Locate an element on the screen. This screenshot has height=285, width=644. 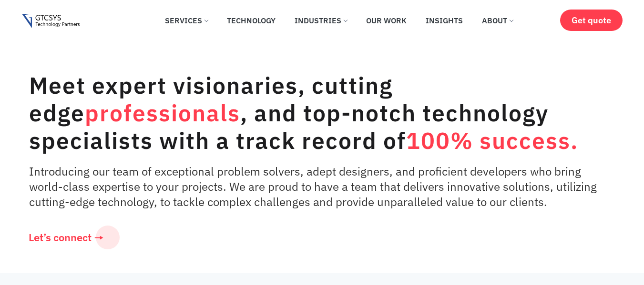
a: Industries is located at coordinates (321, 20).